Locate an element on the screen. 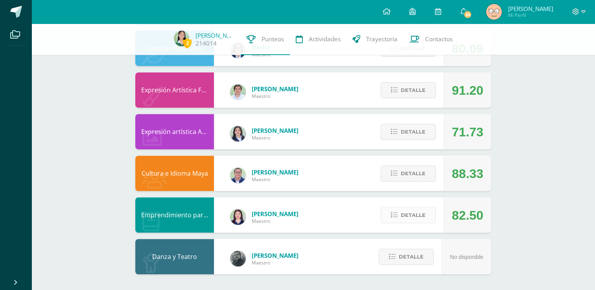 The height and width of the screenshot is (290, 595). img: 8ba24283638e9cc0823fe7e8b79ee805.png is located at coordinates (238, 259).